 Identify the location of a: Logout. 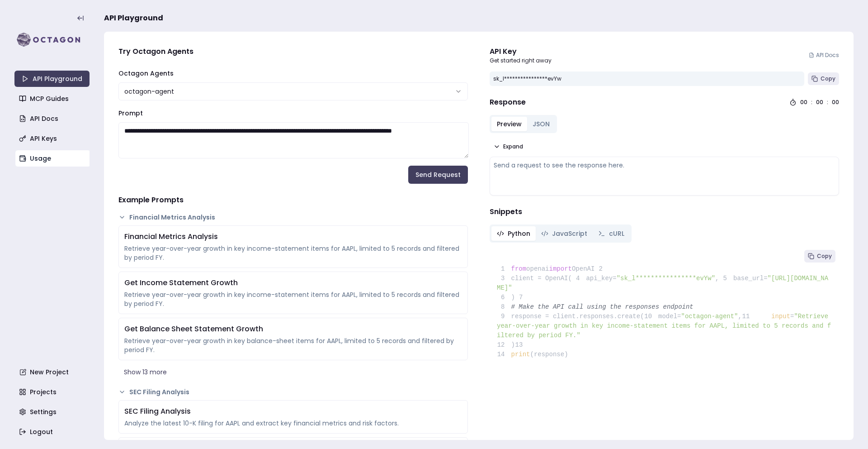
(53, 432).